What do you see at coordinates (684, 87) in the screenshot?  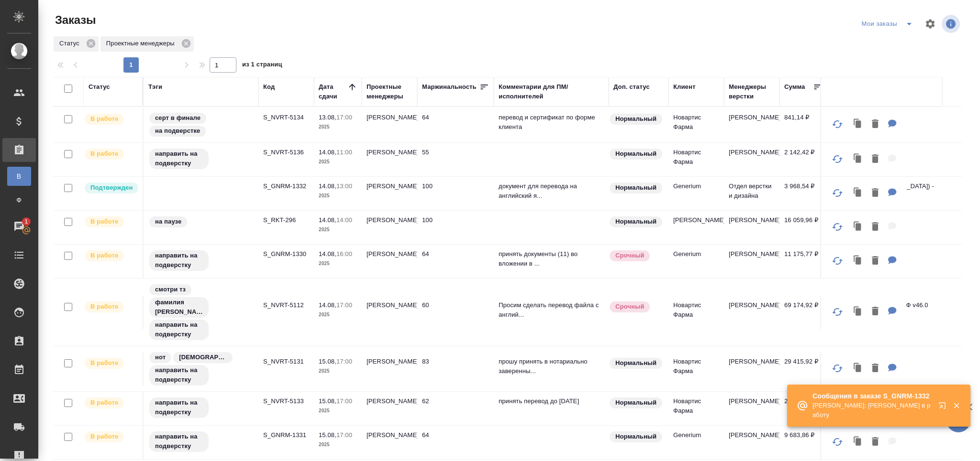 I see `div: Клиент` at bounding box center [684, 87].